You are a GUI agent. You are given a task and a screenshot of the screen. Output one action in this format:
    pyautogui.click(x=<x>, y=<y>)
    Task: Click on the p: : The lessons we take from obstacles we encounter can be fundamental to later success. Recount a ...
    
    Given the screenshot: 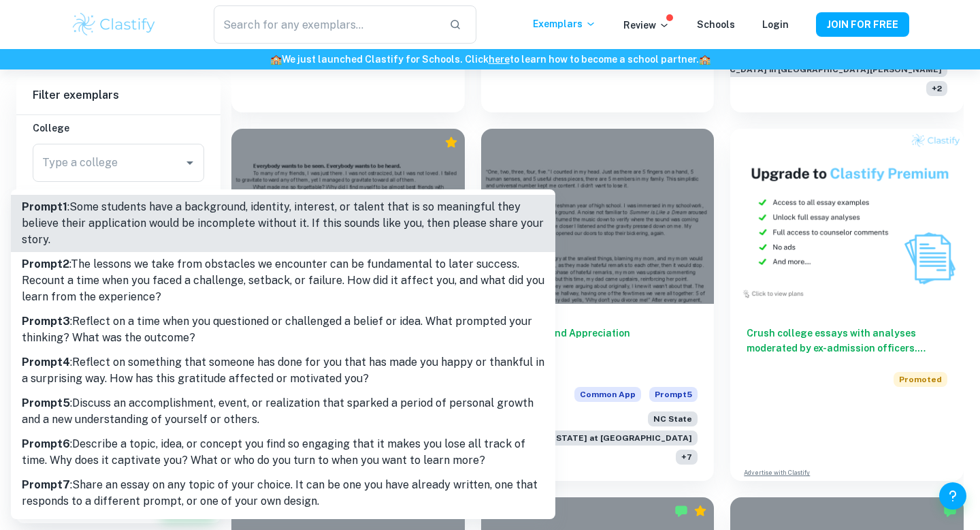 What is the action you would take?
    pyautogui.click(x=283, y=281)
    